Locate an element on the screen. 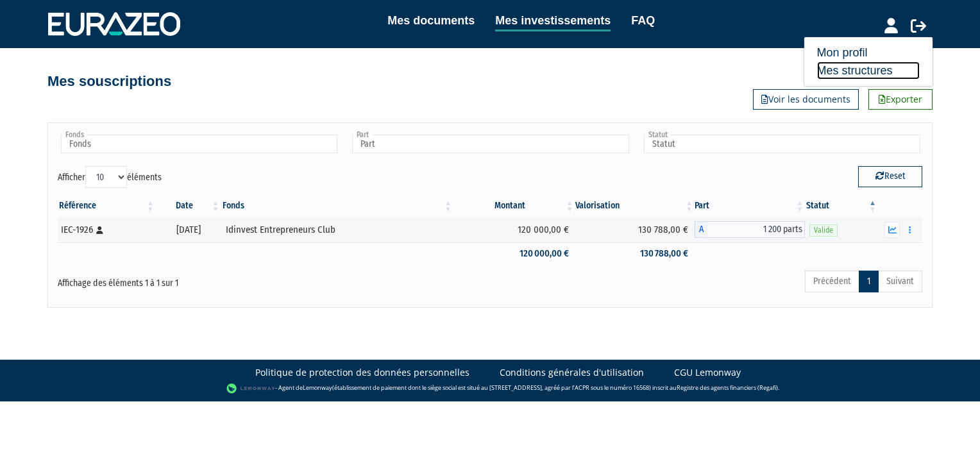 Image resolution: width=980 pixels, height=454 pixels. a: Politique de protection des données personnelles is located at coordinates (362, 372).